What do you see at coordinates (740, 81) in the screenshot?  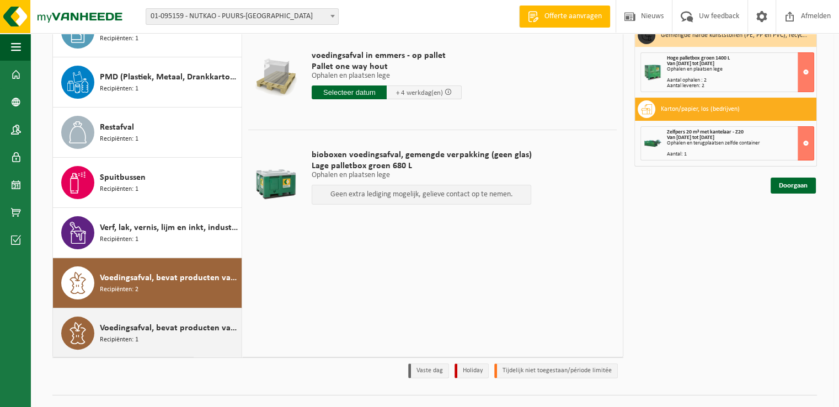 I see `div: Aantal ophalen : 2` at bounding box center [740, 81].